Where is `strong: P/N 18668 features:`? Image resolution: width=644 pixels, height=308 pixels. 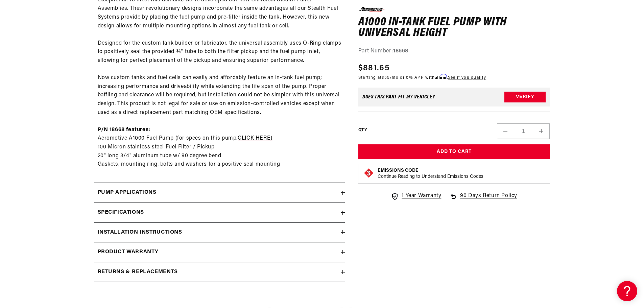
strong: P/N 18668 features: is located at coordinates (124, 130).